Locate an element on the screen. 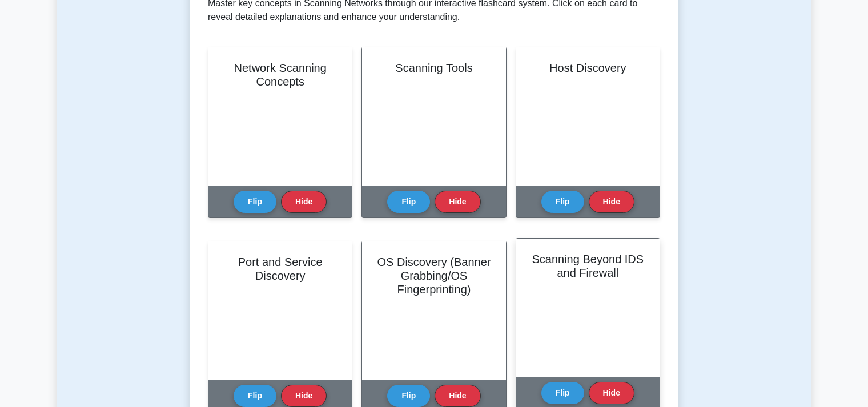  h2: Host Discovery is located at coordinates (588, 68).